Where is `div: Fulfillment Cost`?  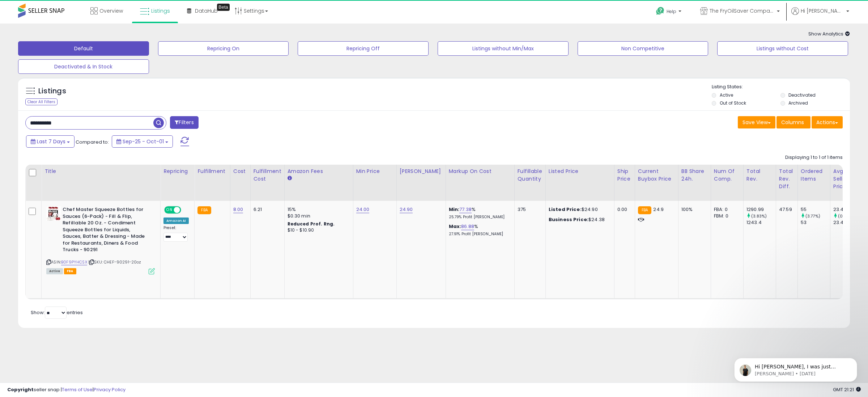
div: Fulfillment Cost is located at coordinates (267, 175).